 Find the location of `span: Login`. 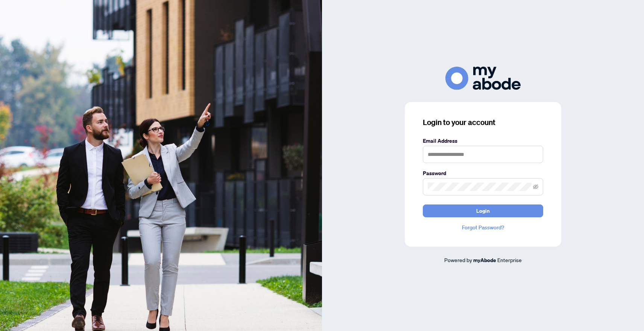

span: Login is located at coordinates (483, 211).